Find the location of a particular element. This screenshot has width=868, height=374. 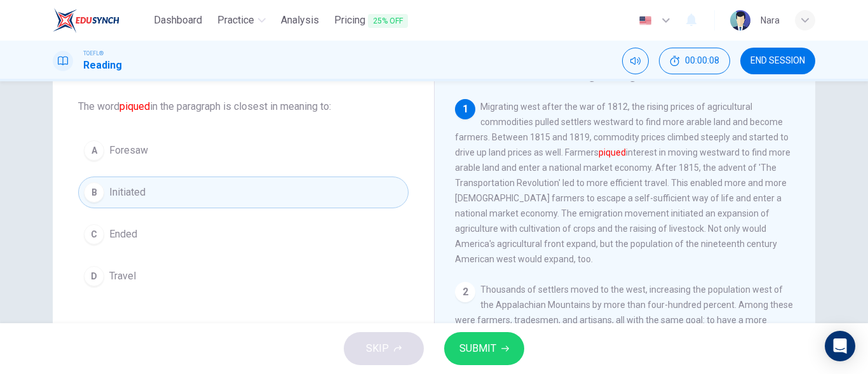

span: Dashboard is located at coordinates (178, 20).